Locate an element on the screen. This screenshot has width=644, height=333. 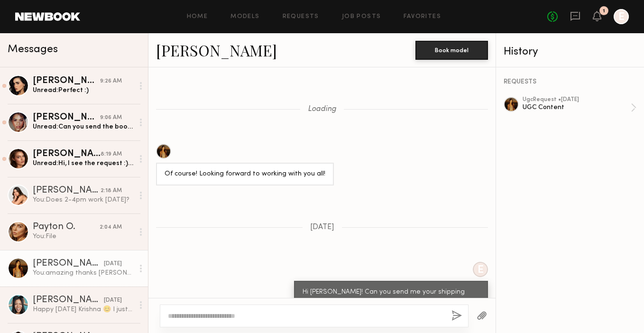
a: E is located at coordinates (622, 17).